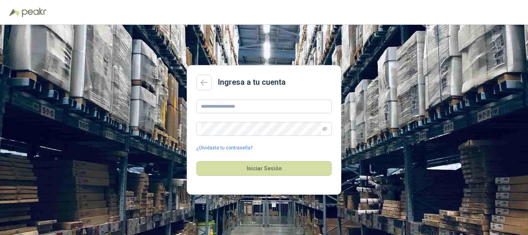  Describe the element at coordinates (252, 82) in the screenshot. I see `h2: Ingresa a tu cuenta` at that location.